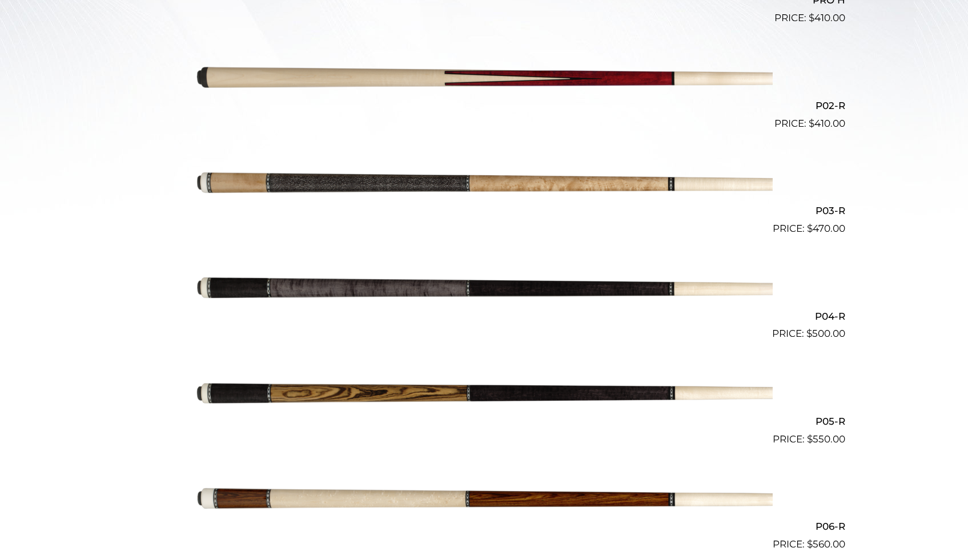 This screenshot has height=560, width=968. I want to click on h2: P05-R, so click(484, 421).